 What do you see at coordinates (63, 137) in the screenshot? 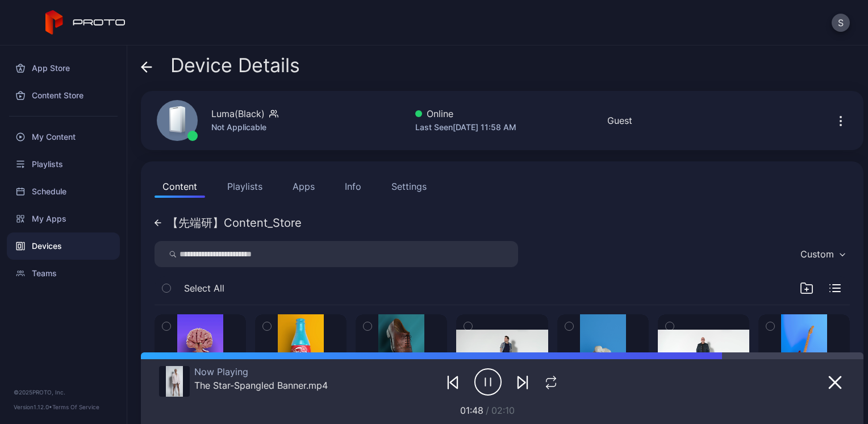
I see `a: My Content` at bounding box center [63, 137].